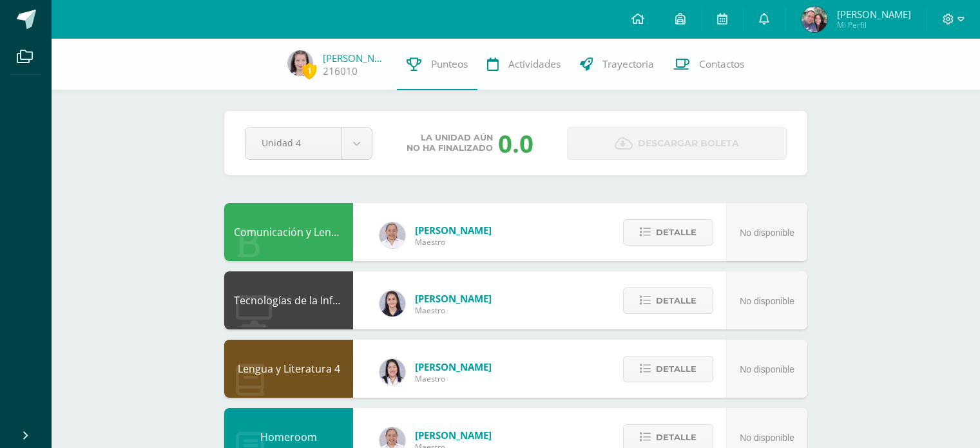 The width and height of the screenshot is (980, 448). Describe the element at coordinates (617, 65) in the screenshot. I see `a: Trayectoria` at that location.